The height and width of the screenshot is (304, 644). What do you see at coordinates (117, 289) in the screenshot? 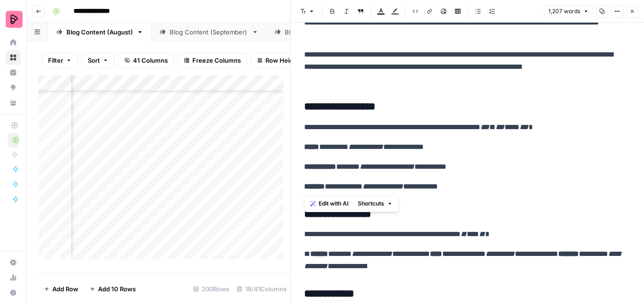
I see `span: Add 10 Rows` at bounding box center [117, 289].